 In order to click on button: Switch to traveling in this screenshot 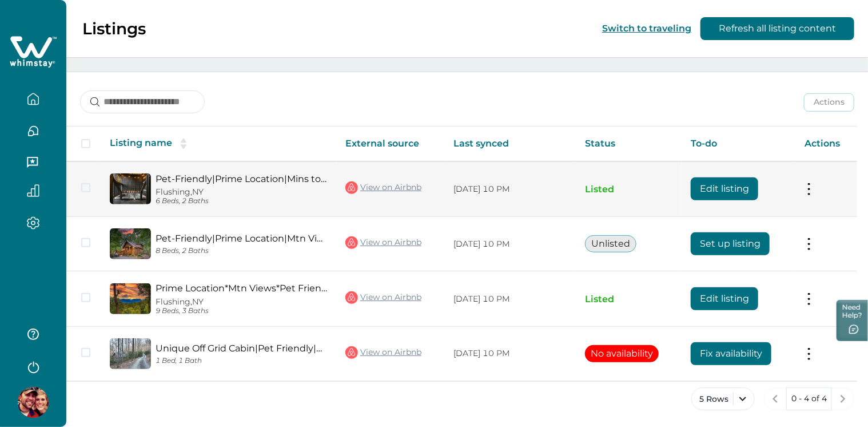, I will do `click(647, 28)`.